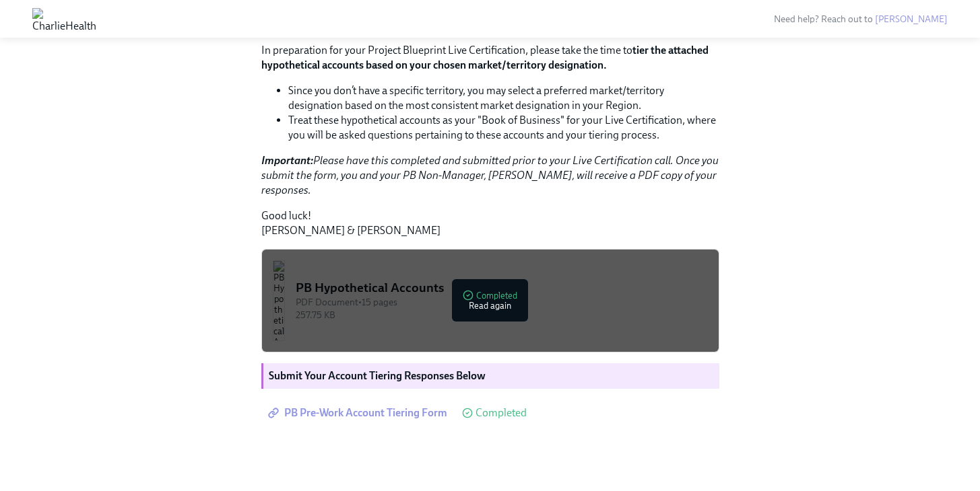 This screenshot has width=980, height=491. What do you see at coordinates (502, 288) in the screenshot?
I see `div: PB Hypothetical Accounts` at bounding box center [502, 288].